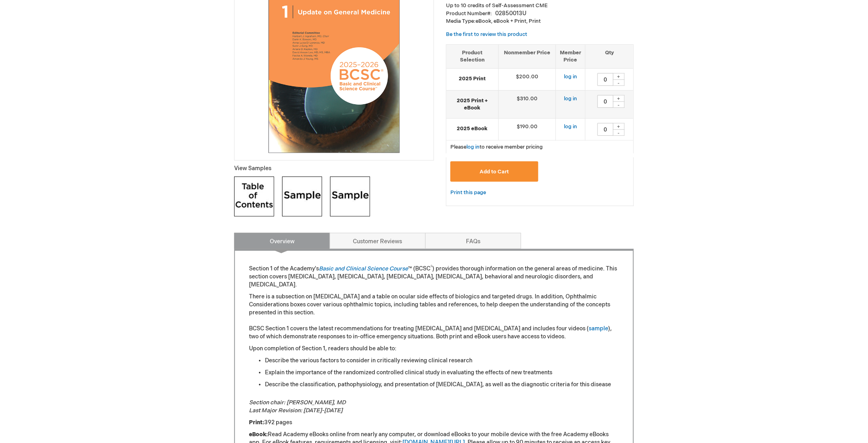 The image size is (868, 443). I want to click on div: 02850013U, so click(510, 14).